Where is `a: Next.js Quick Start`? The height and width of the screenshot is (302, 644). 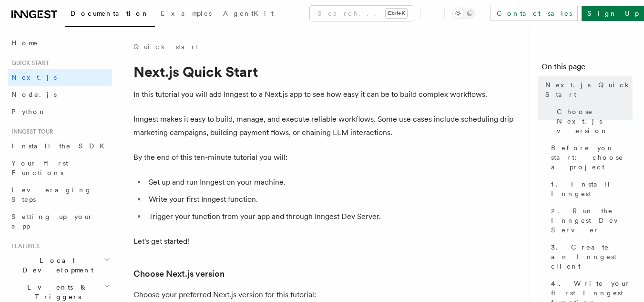
a: Next.js Quick Start is located at coordinates (587, 90).